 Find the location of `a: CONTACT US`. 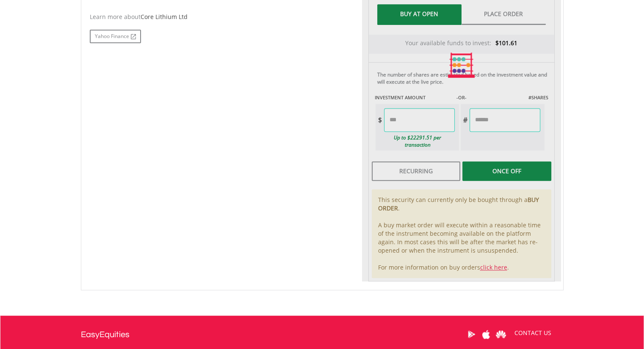

a: CONTACT US is located at coordinates (532, 334).